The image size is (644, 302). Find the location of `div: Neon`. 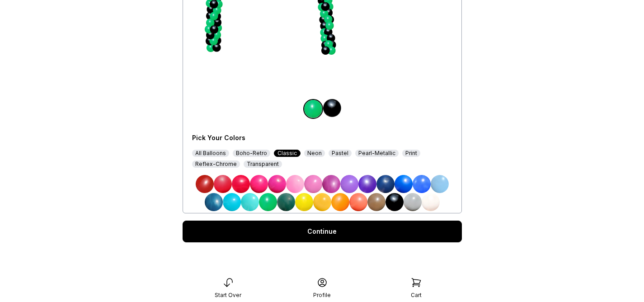

div: Neon is located at coordinates (314, 153).